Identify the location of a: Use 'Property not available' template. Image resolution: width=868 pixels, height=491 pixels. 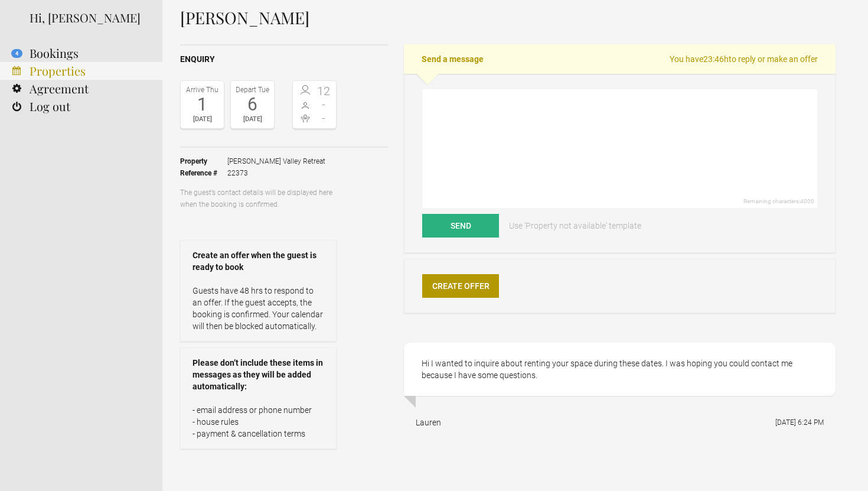
(575, 226).